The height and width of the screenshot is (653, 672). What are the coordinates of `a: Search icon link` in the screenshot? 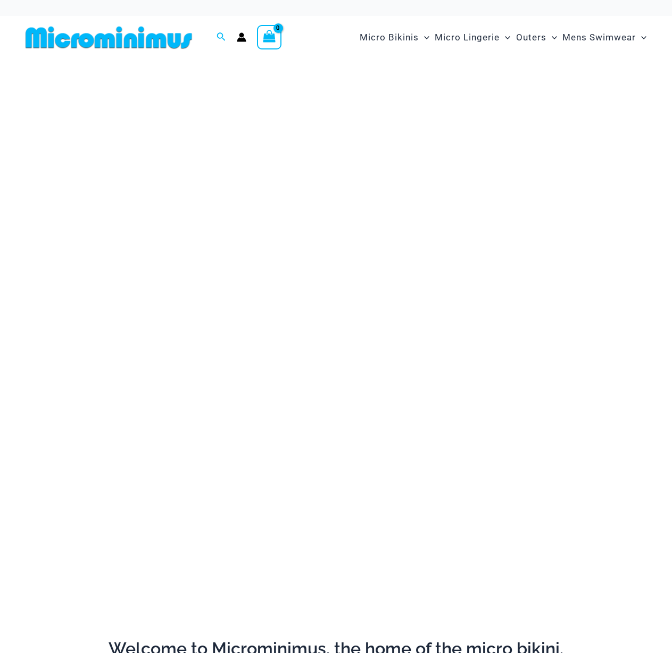 It's located at (221, 37).